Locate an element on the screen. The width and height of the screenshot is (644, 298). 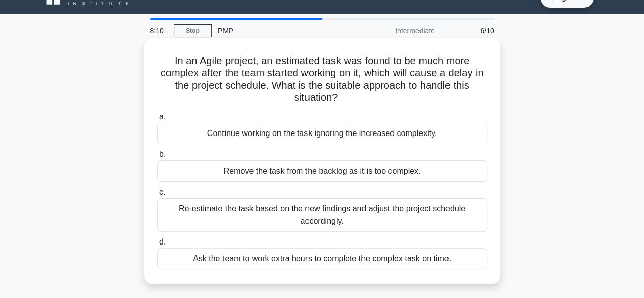
div: 8:10 is located at coordinates (159, 31).